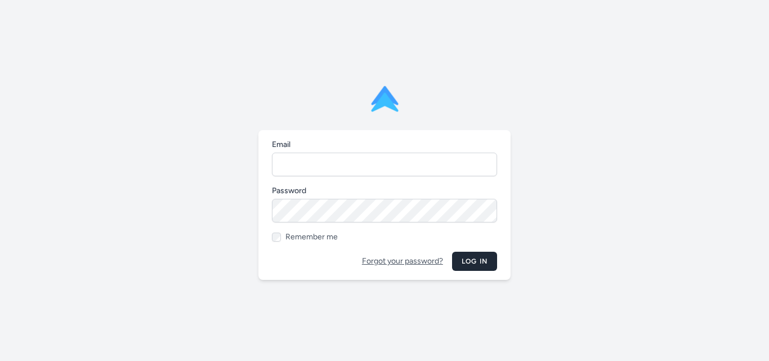  Describe the element at coordinates (276, 237) in the screenshot. I see `input: Remember me` at that location.